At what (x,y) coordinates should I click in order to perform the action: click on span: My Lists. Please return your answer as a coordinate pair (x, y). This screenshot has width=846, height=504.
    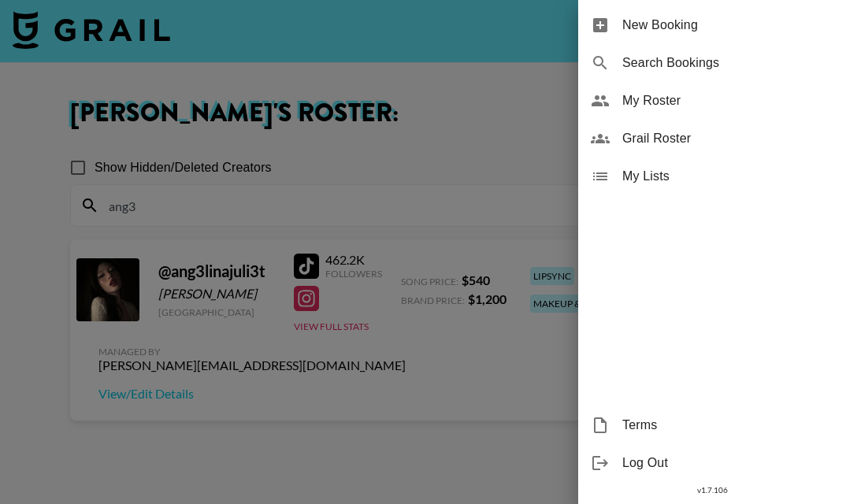
    Looking at the image, I should click on (728, 176).